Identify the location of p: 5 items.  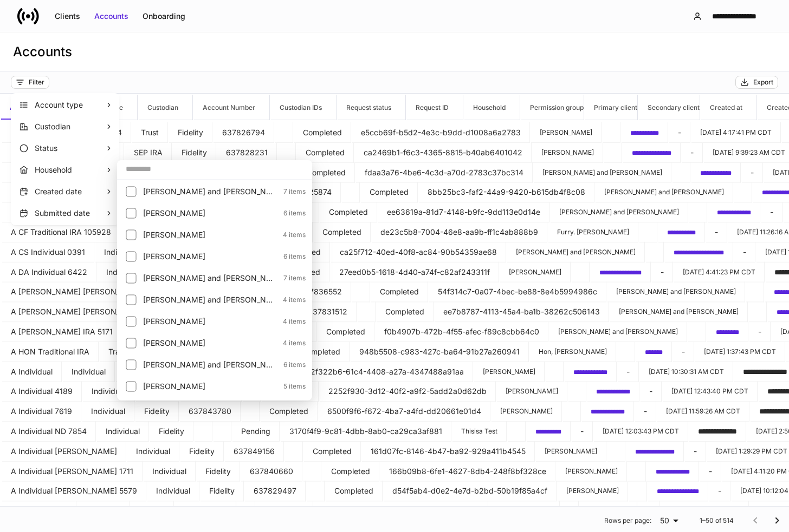
(291, 387).